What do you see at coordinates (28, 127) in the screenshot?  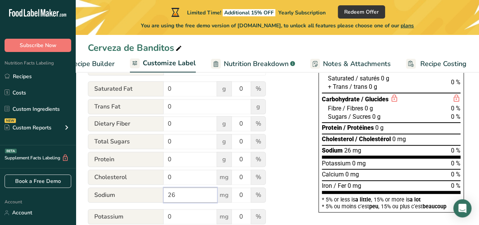 I see `div: Custom Reports` at bounding box center [28, 127].